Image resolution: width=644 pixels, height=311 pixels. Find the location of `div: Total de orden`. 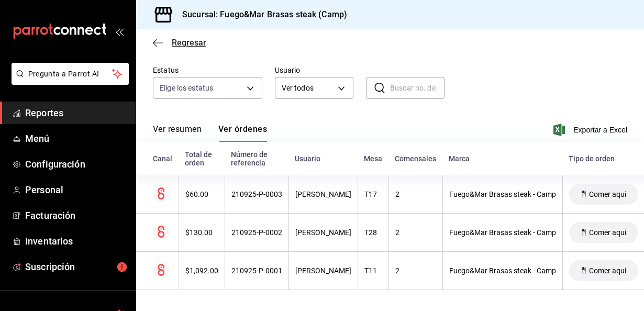

div: Total de orden is located at coordinates (201, 159).